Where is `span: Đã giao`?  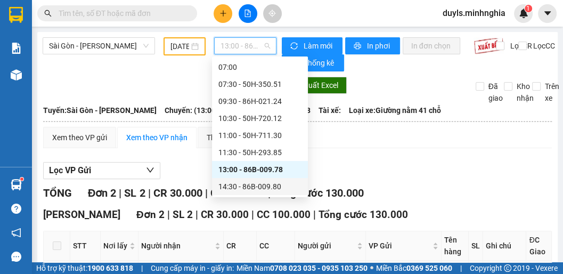
span: Đã giao is located at coordinates (495, 92).